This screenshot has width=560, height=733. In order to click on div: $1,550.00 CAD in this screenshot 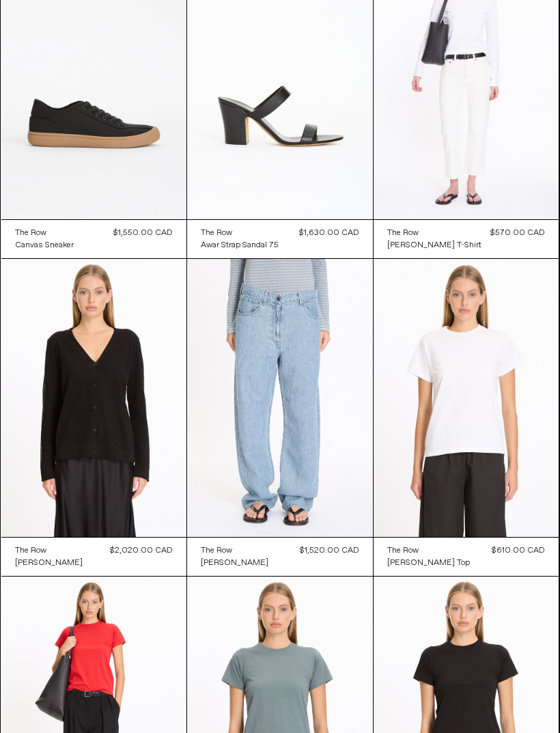, I will do `click(143, 233)`.